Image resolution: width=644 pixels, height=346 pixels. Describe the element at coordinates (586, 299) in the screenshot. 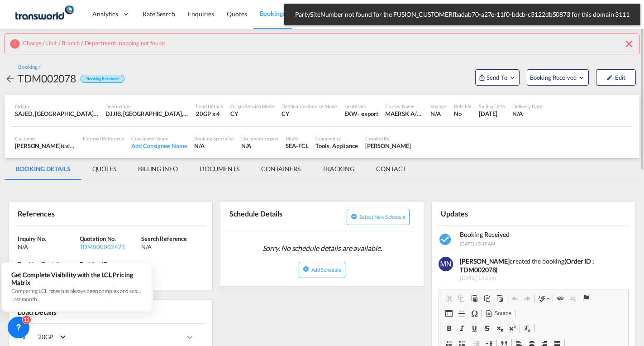

I see `a: Anchor` at that location.